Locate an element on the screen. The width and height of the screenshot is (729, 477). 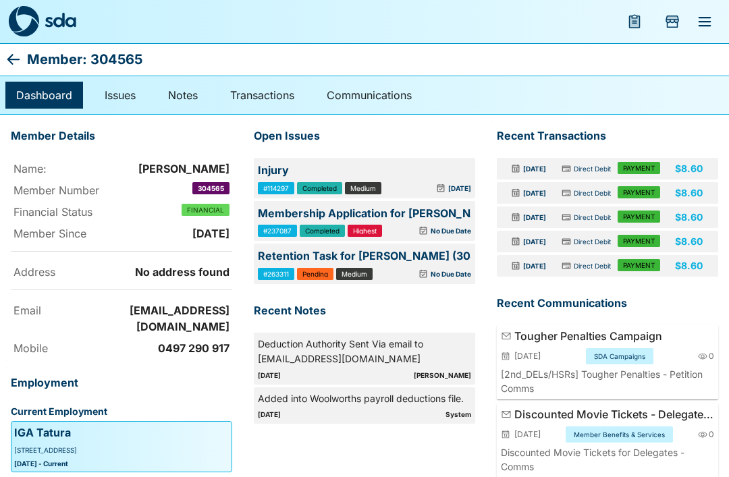
span: Recent Notes is located at coordinates (354, 311).